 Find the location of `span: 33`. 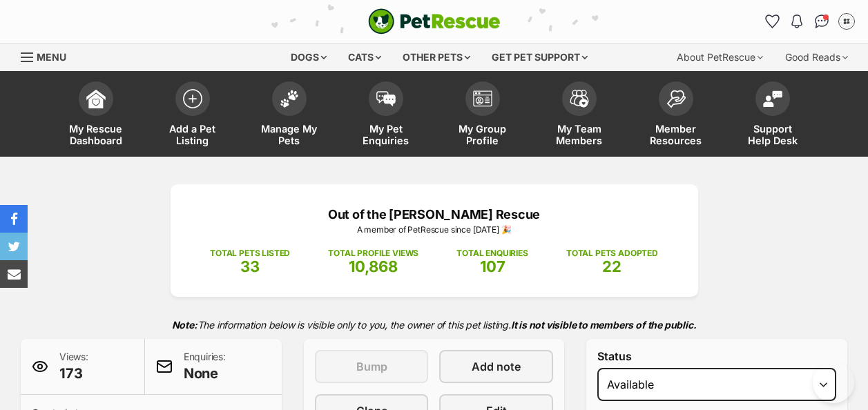

span: 33 is located at coordinates (250, 266).